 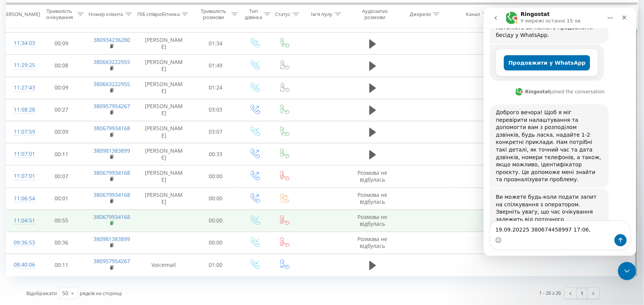 What do you see at coordinates (63, 55) in the screenshot?
I see `button: Продовжити у WhatsApp` at bounding box center [63, 55].